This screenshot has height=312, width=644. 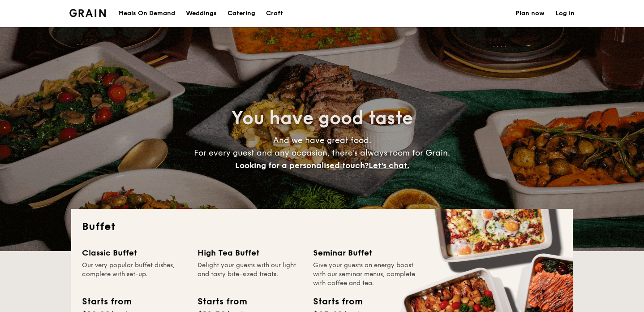 I want to click on div: High Tea Buffet, so click(x=249, y=252).